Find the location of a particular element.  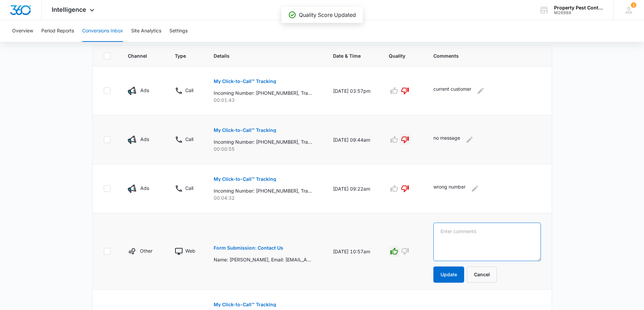

p: 00:00:55 is located at coordinates (265, 149).